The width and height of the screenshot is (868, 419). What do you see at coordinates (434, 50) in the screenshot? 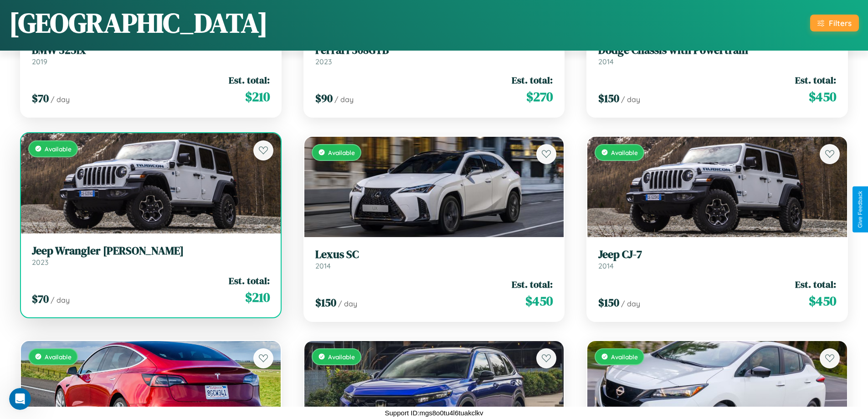
I see `h3: Ferrari 308GTB` at bounding box center [434, 50].